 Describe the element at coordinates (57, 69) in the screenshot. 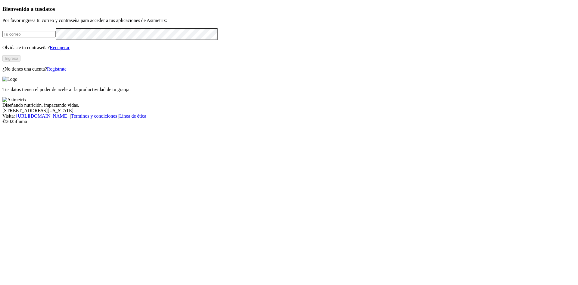

I see `a: Regístrate` at that location.